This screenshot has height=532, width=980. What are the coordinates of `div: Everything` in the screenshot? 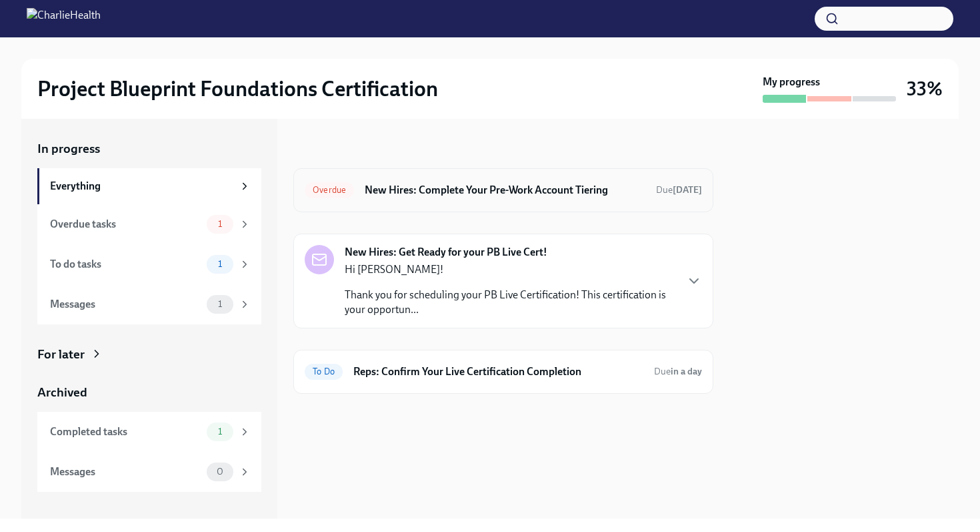 It's located at (141, 186).